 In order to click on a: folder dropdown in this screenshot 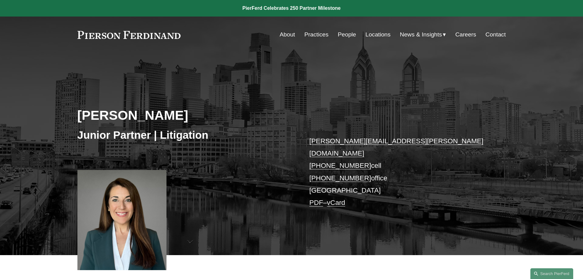, I will do `click(423, 35)`.